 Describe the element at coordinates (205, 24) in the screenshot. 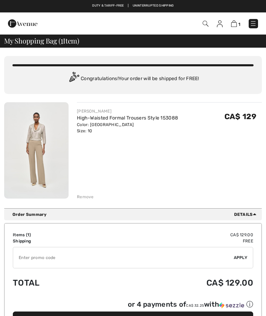

I see `img: Search` at that location.